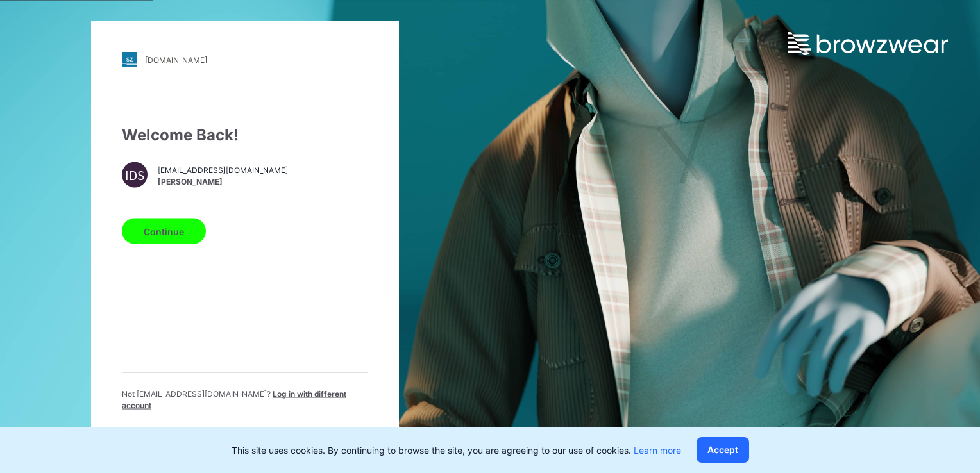  Describe the element at coordinates (723, 450) in the screenshot. I see `button: Accept` at that location.